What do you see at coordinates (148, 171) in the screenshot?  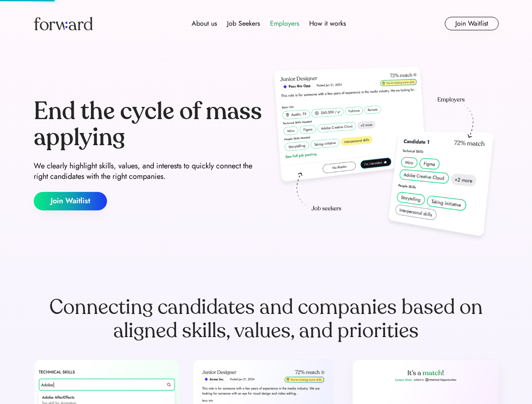 I see `div: We clearly highlight skills, values, and interests to quickly connect the right candidates with t...` at bounding box center [148, 171].